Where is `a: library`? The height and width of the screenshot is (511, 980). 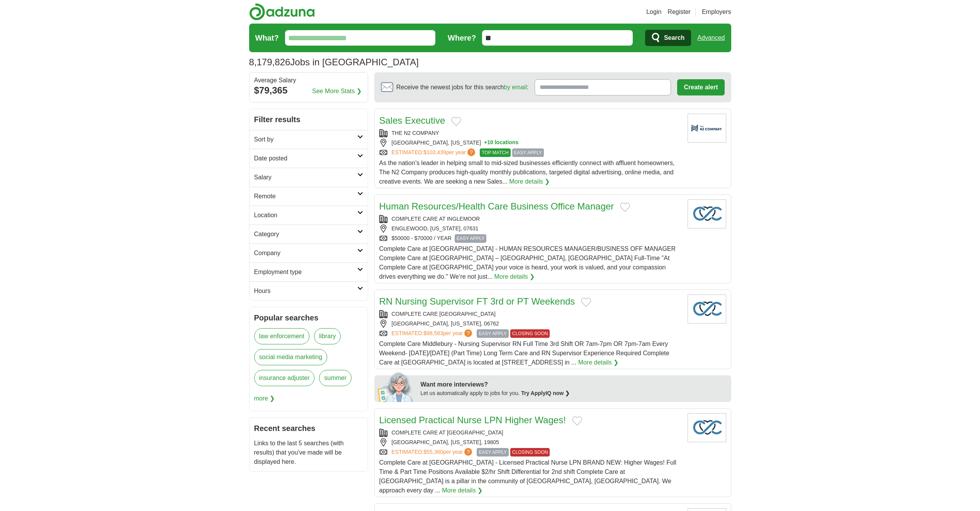 a: library is located at coordinates (328, 336).